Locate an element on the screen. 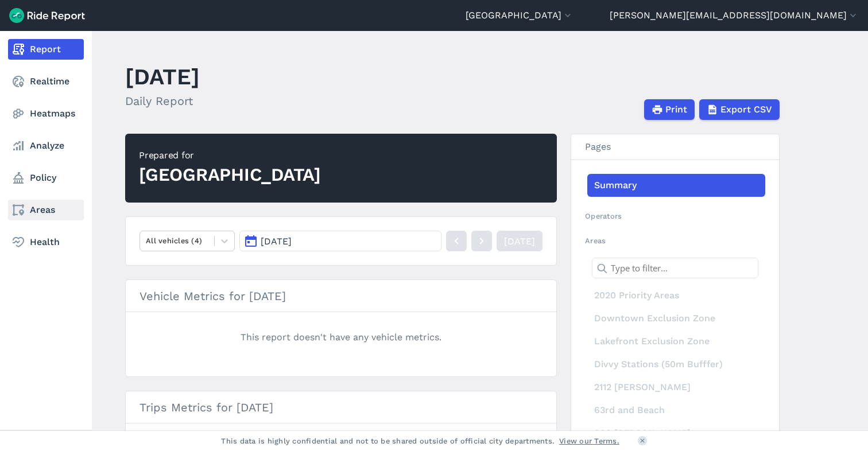 The height and width of the screenshot is (451, 868). a: Realtime is located at coordinates (46, 81).